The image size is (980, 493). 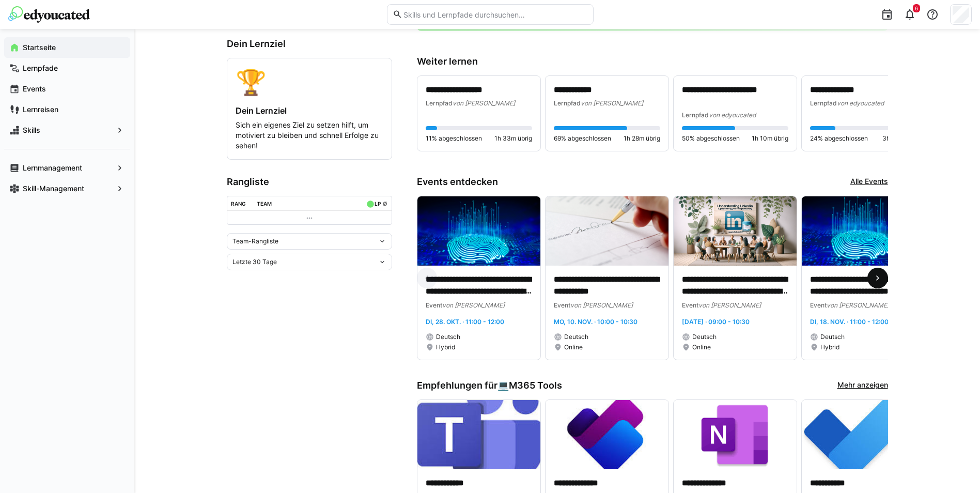 I want to click on div: LP, so click(x=377, y=204).